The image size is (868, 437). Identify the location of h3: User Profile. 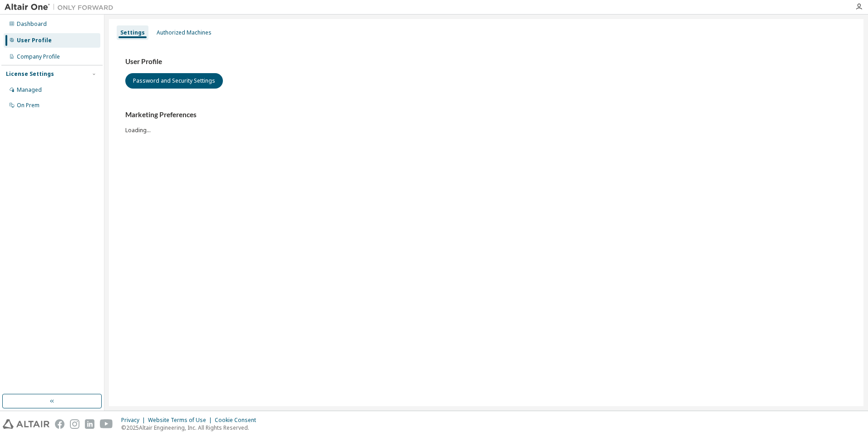
(486, 62).